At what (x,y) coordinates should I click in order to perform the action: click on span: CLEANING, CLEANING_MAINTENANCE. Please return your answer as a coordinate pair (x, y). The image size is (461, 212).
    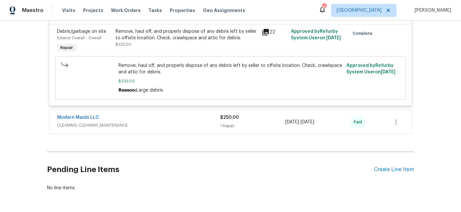
    Looking at the image, I should click on (139, 125).